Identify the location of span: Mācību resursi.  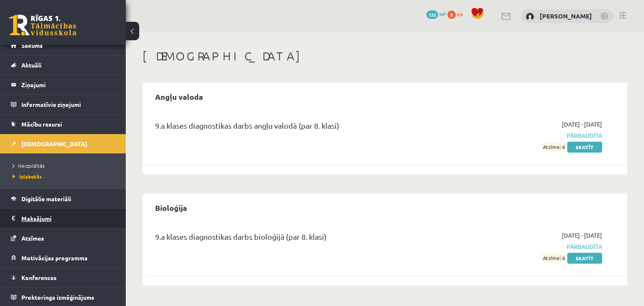
(41, 124).